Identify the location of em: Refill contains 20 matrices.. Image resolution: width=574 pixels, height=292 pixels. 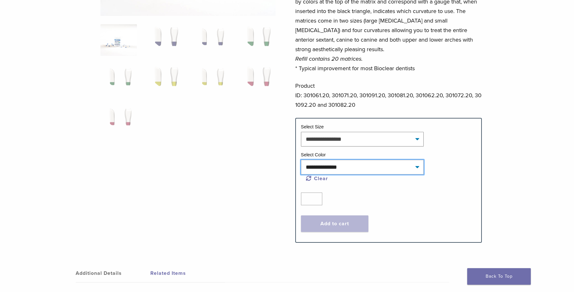
(329, 59).